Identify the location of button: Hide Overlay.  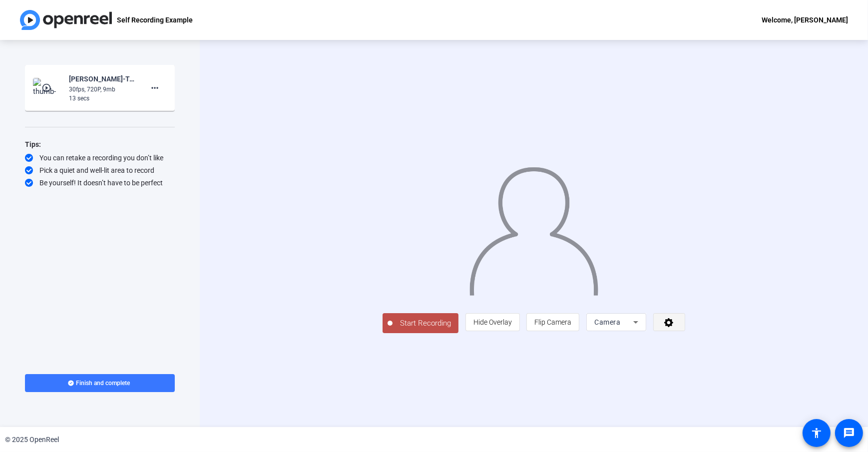
(492, 322).